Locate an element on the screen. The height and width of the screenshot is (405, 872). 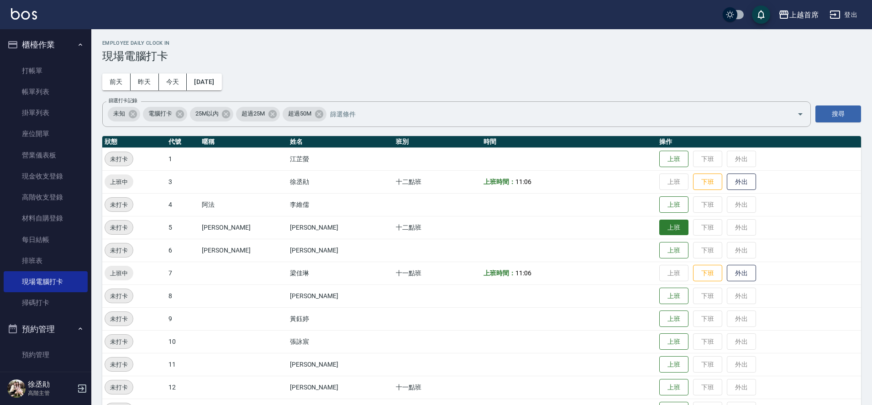
td: 6 is located at coordinates (183, 250).